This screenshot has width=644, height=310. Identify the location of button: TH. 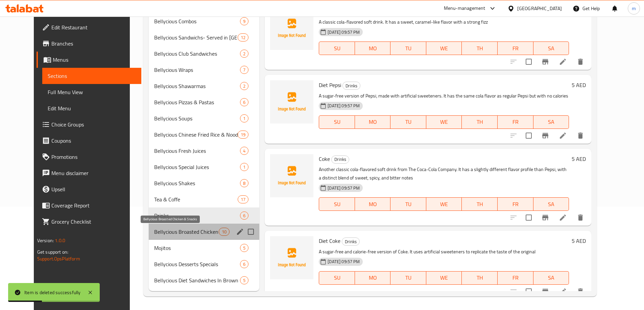
(479, 204).